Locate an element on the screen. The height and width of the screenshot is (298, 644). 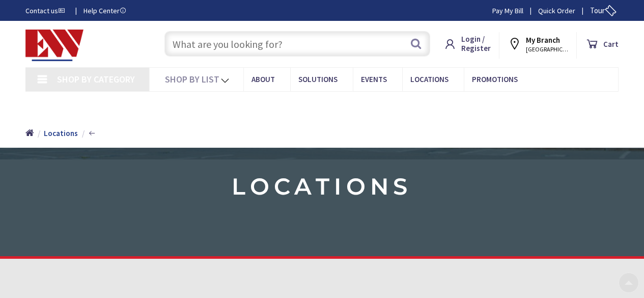
img: Electrical Wholesalers, Inc. is located at coordinates (54, 45).